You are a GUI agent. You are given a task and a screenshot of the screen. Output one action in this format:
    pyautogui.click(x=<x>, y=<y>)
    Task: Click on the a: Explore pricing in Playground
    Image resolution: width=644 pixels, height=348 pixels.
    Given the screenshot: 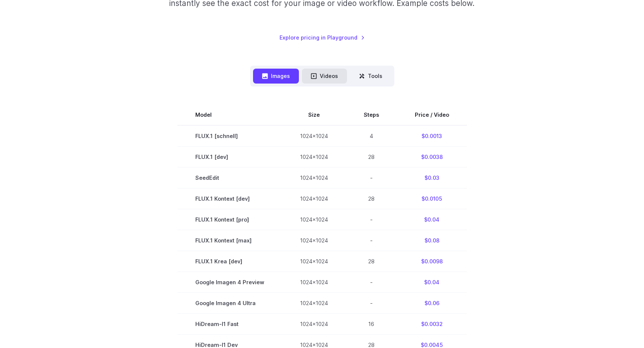 What is the action you would take?
    pyautogui.click(x=322, y=37)
    